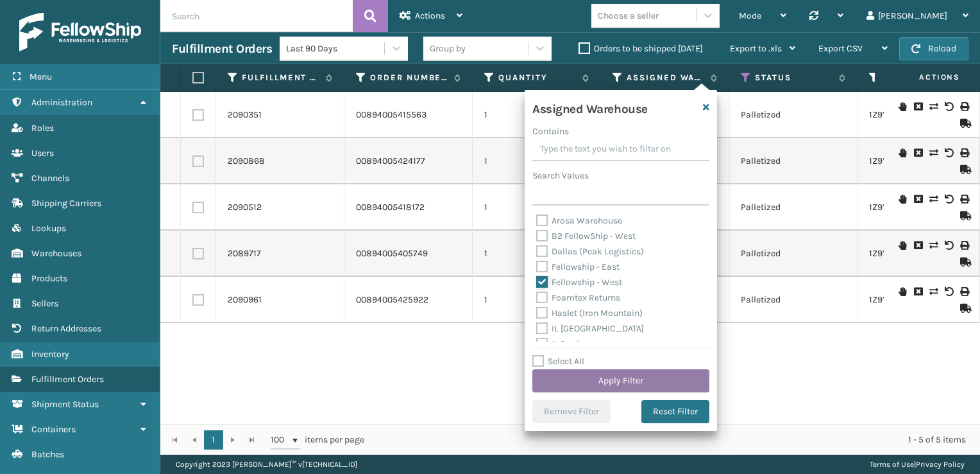  Describe the element at coordinates (750, 15) in the screenshot. I see `span: Mode` at that location.